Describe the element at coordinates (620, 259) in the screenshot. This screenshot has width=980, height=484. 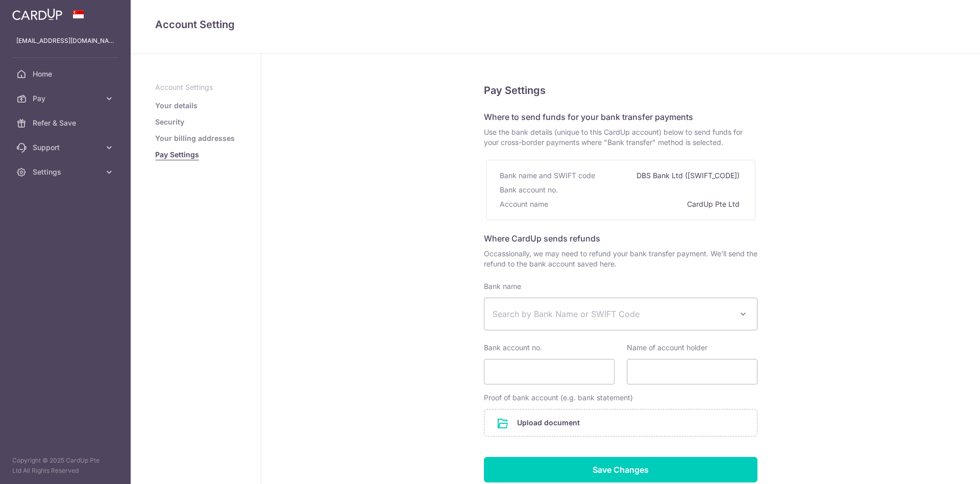
I see `span: Occassionally, we may need to refund your bank transfer payment. We’ll send the refund to the ban...` at that location.